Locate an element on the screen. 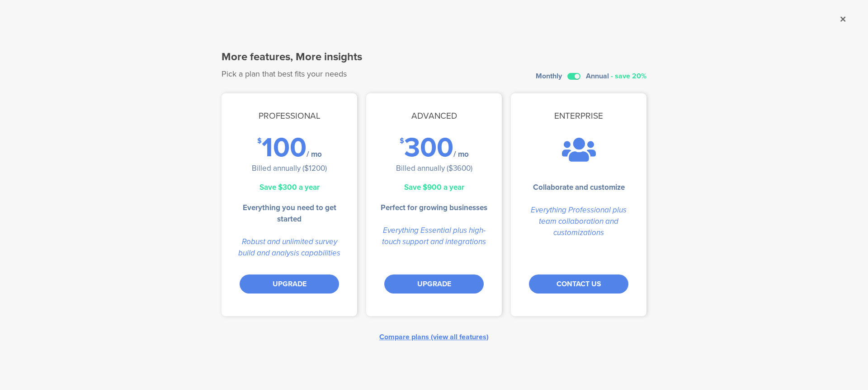 The width and height of the screenshot is (868, 390). li: Collaborate and customize is located at coordinates (579, 187).